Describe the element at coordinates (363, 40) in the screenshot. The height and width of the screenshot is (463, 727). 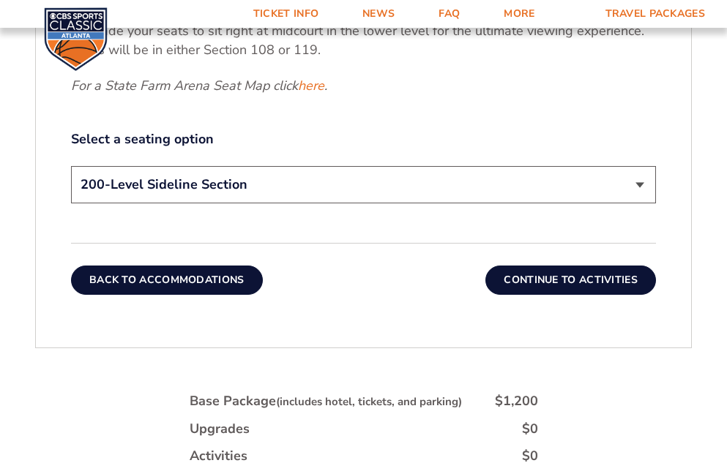
I see `p: Upgrade your seats to sit right at midcourt in the lower level for the ultimate viewing experienc...` at that location.